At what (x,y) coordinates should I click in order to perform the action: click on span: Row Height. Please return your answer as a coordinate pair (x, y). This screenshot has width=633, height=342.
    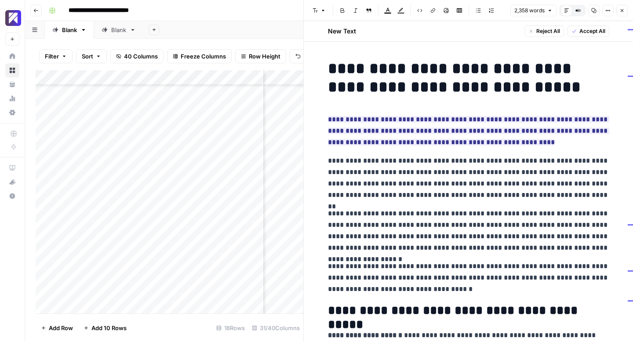
    Looking at the image, I should click on (264, 56).